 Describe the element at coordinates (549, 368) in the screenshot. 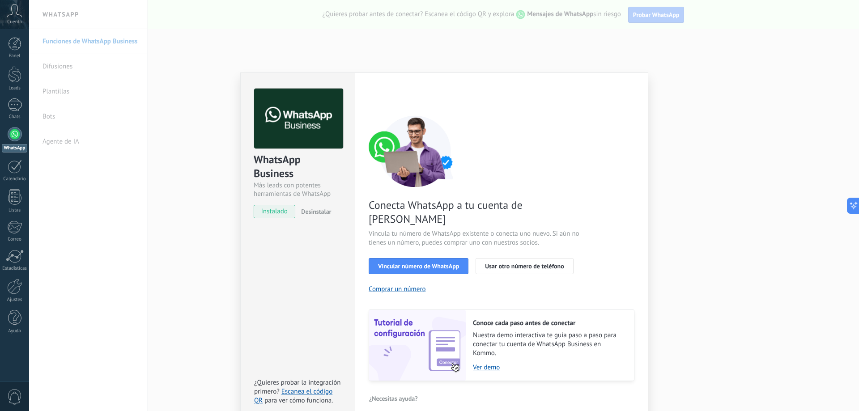

I see `a: Ver demo` at that location.